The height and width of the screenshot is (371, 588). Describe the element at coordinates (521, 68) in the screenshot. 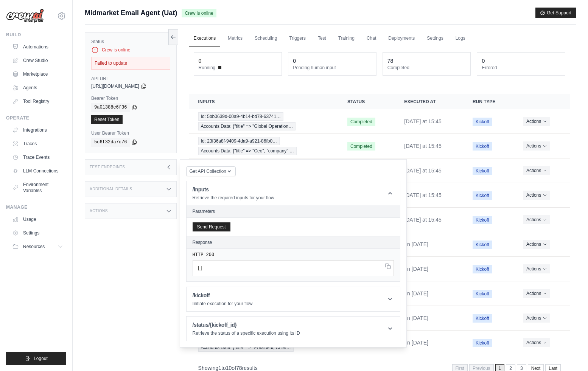

I see `dt: Errored` at that location.